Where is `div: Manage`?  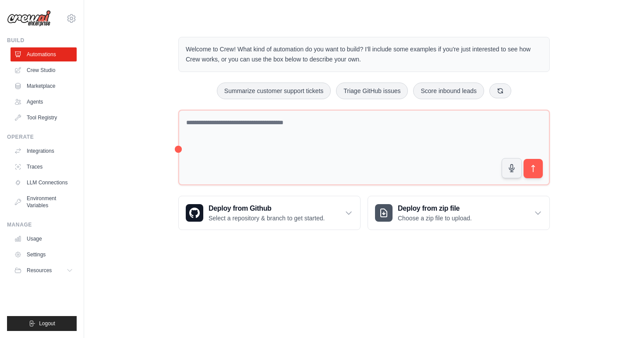
div: Manage is located at coordinates (41, 225).